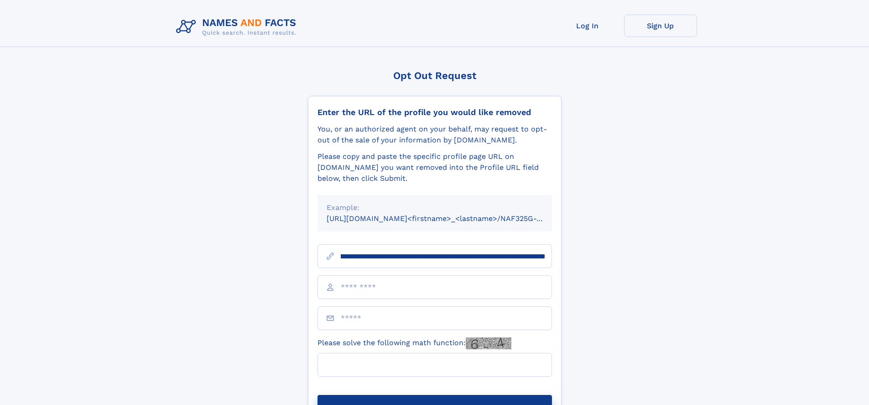 This screenshot has width=869, height=405. Describe the element at coordinates (435, 135) in the screenshot. I see `div: You, or an authorized agent on your behalf, may request to opt-out of the sale of your informatio...` at that location.